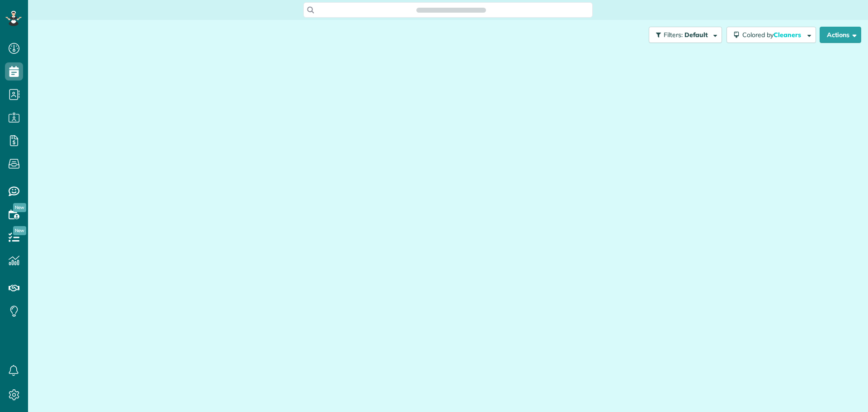  Describe the element at coordinates (841, 34) in the screenshot. I see `button: Actions` at that location.